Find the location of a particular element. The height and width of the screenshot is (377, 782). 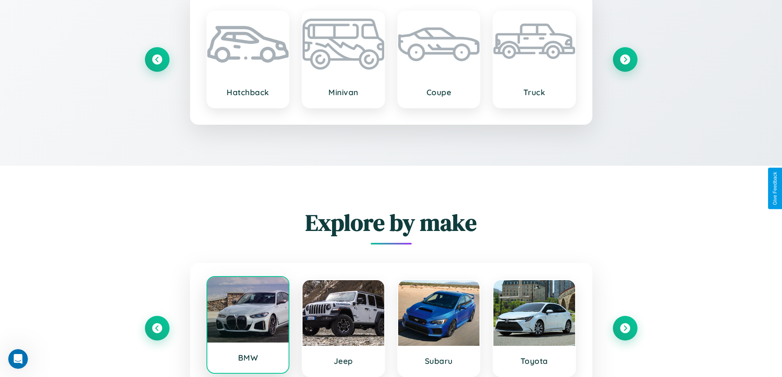

h3: Hatchback is located at coordinates (248, 92).